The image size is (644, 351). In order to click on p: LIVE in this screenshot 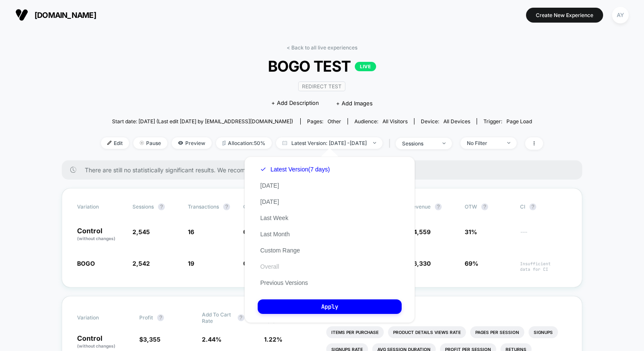, I will do `click(365, 66)`.